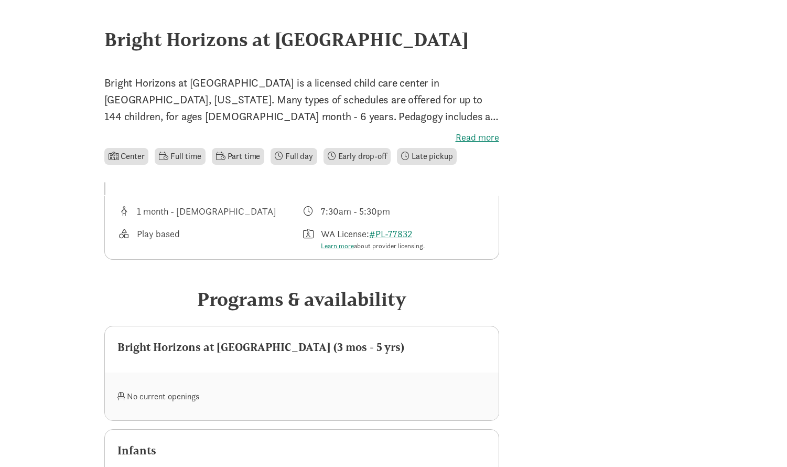 This screenshot has height=467, width=787. I want to click on div: Class schedule, so click(394, 211).